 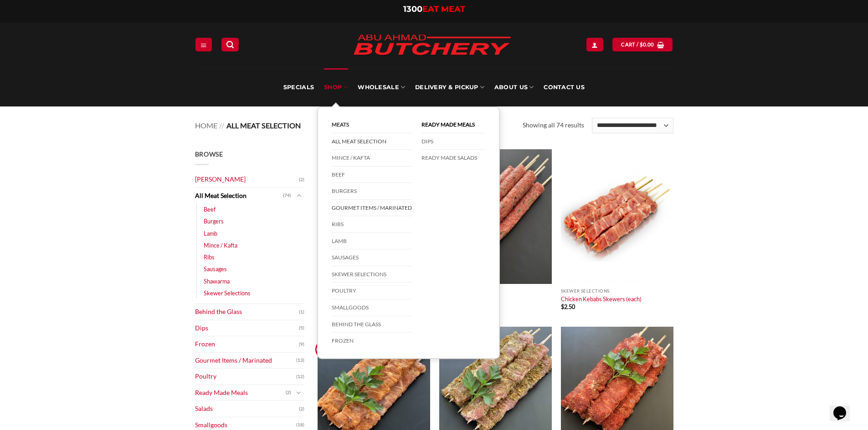 What do you see at coordinates (300, 377) in the screenshot?
I see `span: (12)` at bounding box center [300, 377].